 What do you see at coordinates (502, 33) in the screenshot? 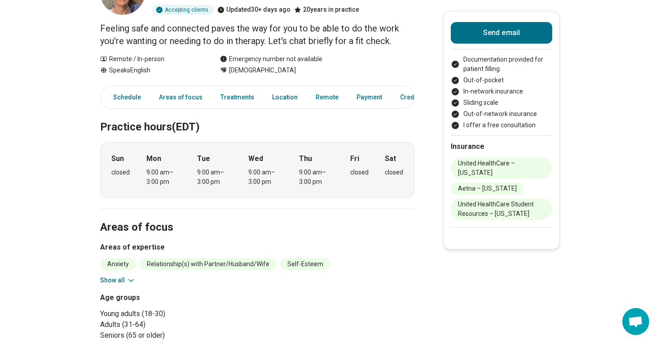
I see `button: Send email` at bounding box center [502, 33].